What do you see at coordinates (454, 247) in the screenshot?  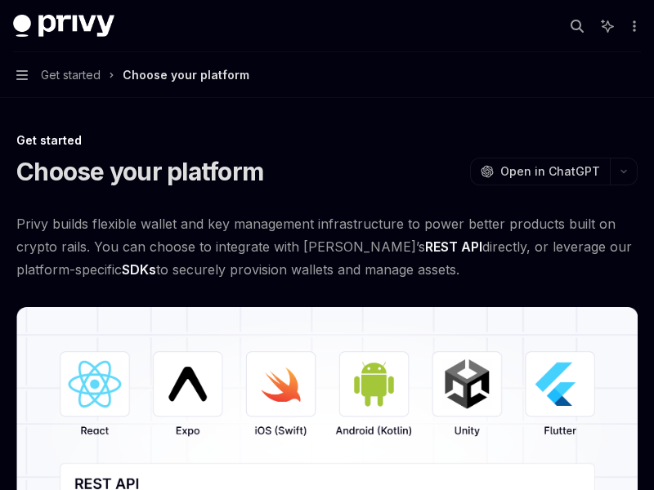 I see `strong: REST API` at bounding box center [454, 247].